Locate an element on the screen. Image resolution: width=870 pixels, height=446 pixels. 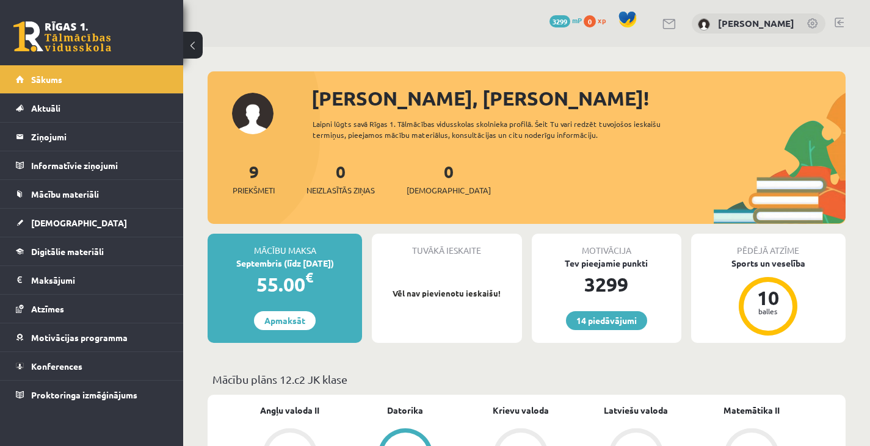
div: Sports un veselība is located at coordinates (768, 263).